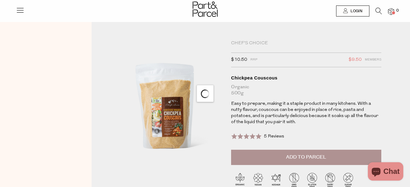 The image size is (410, 187). Describe the element at coordinates (254, 60) in the screenshot. I see `span: RRP` at that location.